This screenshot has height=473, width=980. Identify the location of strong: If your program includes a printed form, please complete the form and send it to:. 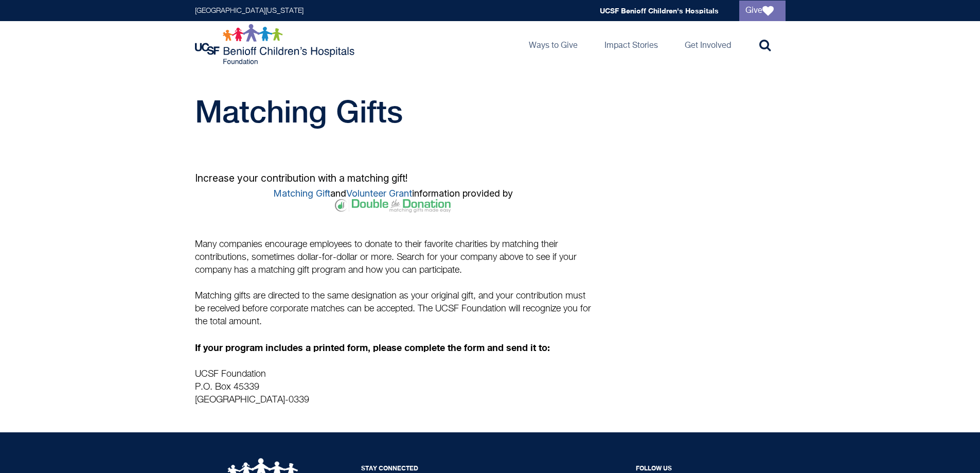
(372, 347).